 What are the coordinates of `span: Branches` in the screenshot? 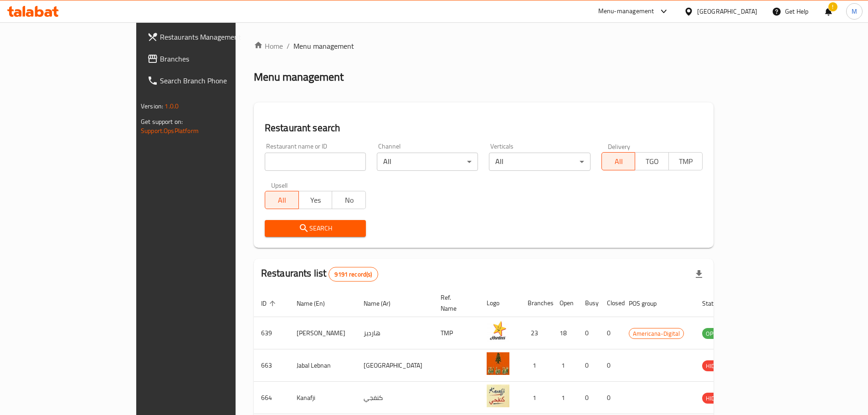 It's located at (217, 58).